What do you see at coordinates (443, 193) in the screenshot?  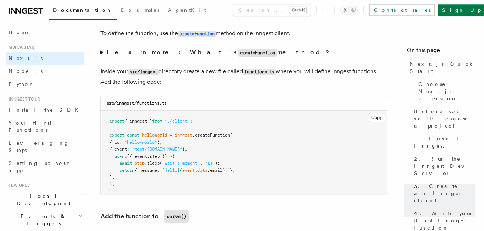 I see `a: 3. Create an Inngest client` at bounding box center [443, 193].